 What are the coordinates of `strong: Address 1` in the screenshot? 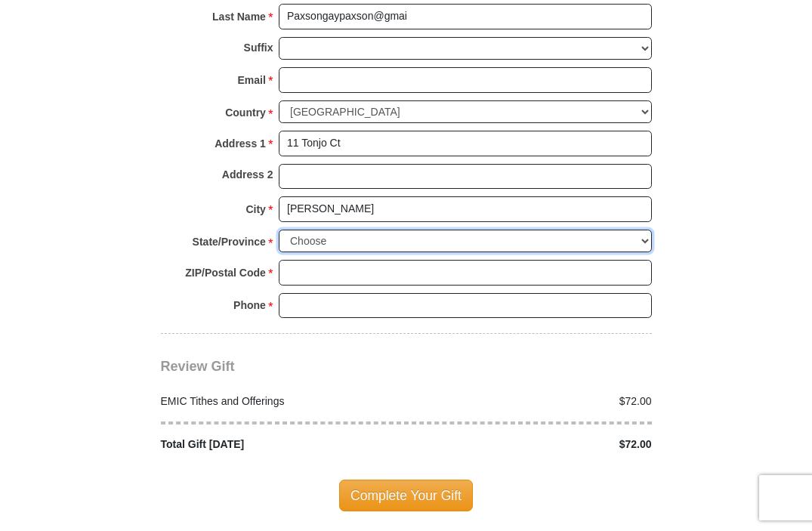 It's located at (240, 144).